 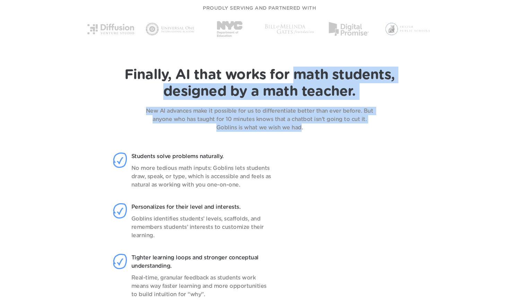 What do you see at coordinates (202, 177) in the screenshot?
I see `p: No more tedious math inputs: Goblins lets students draw, speak, or type, which is accessible and ...` at bounding box center [202, 177].